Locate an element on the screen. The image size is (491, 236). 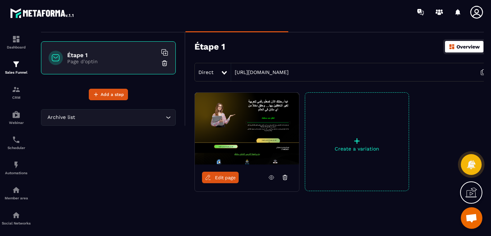
h3: Étape 1 is located at coordinates (209, 47).